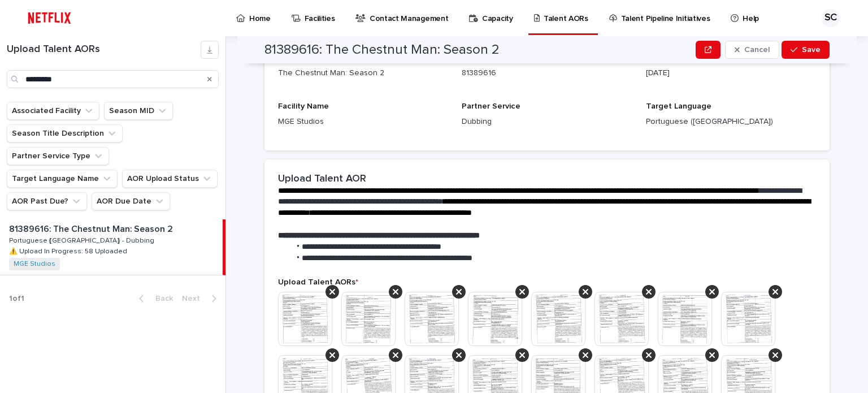 The image size is (868, 393). I want to click on span: Save, so click(811, 50).